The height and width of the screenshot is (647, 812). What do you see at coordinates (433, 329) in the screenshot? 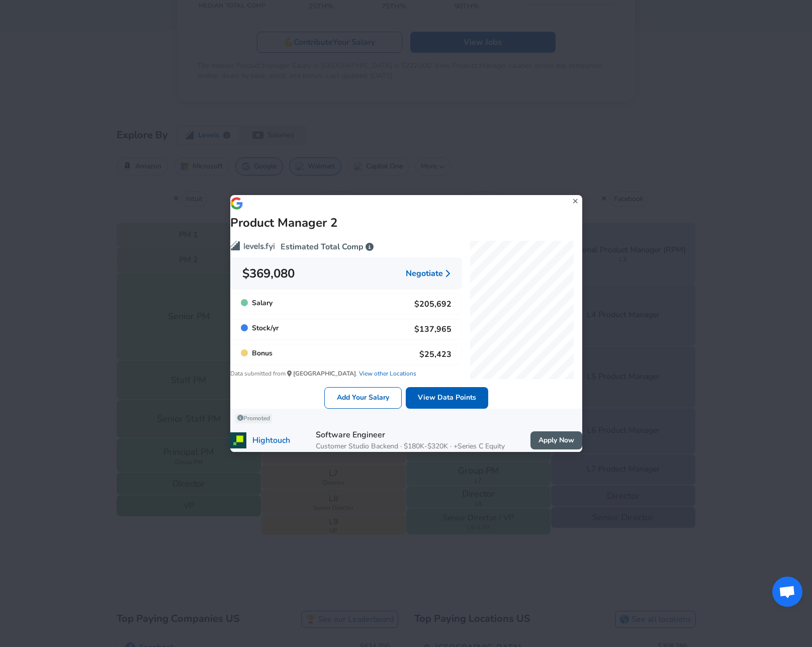
I see `p: $137,965` at bounding box center [433, 329].